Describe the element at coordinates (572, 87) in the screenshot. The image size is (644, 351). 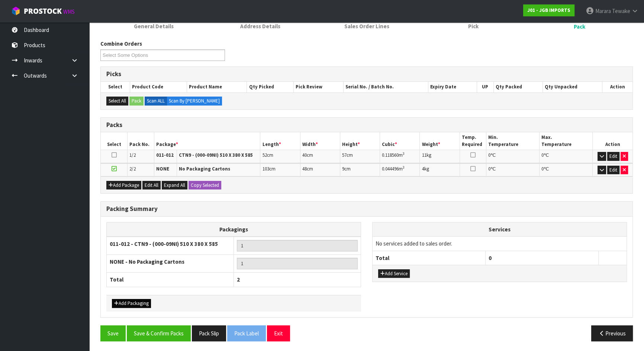
I see `th: Qty Unpacked` at that location.